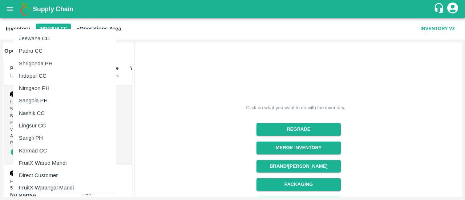 The height and width of the screenshot is (200, 465). What do you see at coordinates (64, 163) in the screenshot?
I see `li: FruitX Warud Mandi` at bounding box center [64, 163].